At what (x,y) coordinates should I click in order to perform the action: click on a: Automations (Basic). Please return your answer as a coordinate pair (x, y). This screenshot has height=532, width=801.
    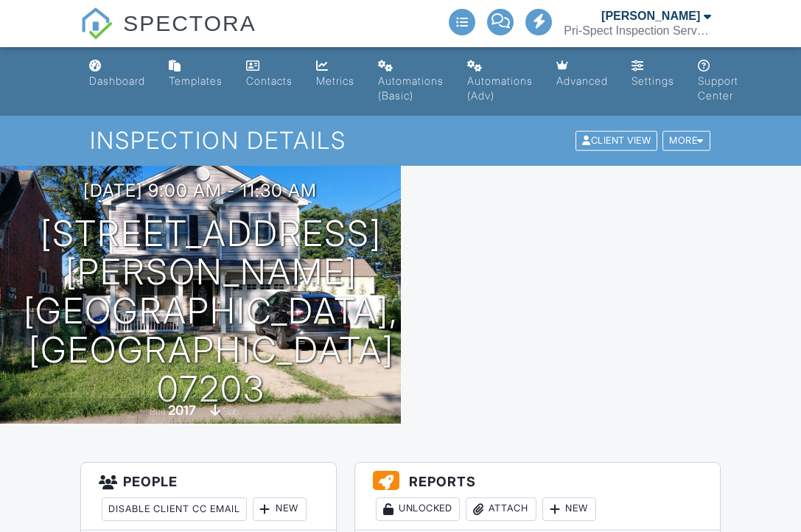
    Looking at the image, I should click on (410, 81).